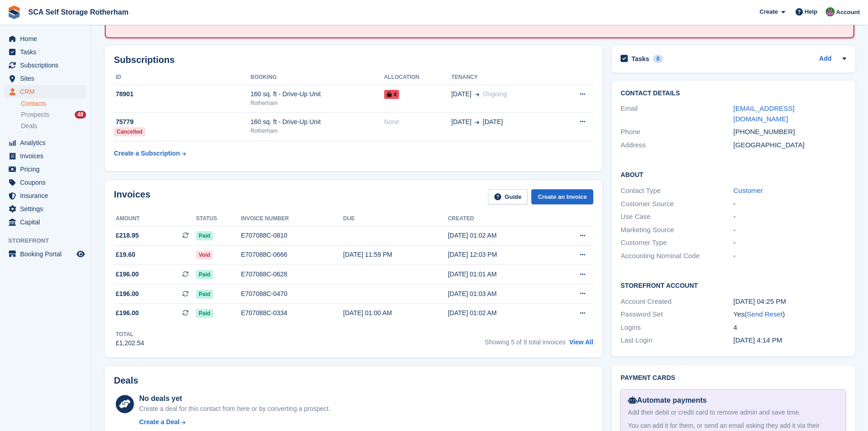  What do you see at coordinates (130, 131) in the screenshot?
I see `div: Cancelled` at bounding box center [130, 131].